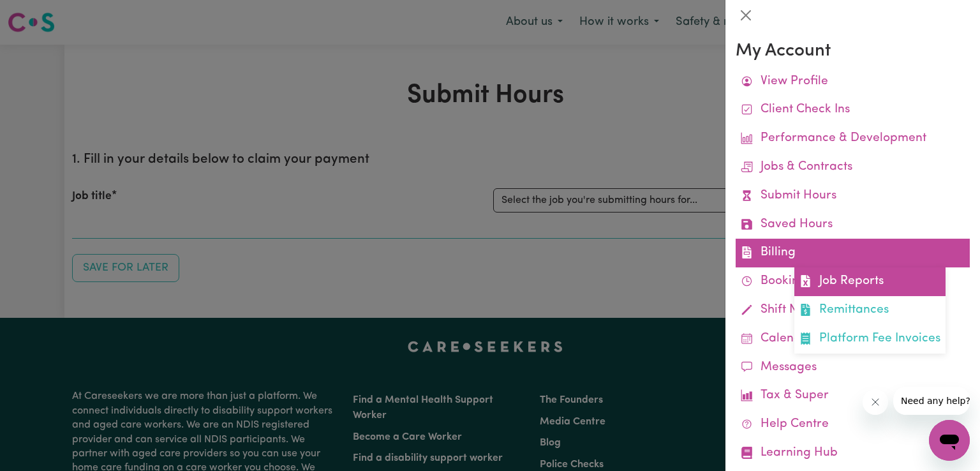 This screenshot has height=471, width=980. What do you see at coordinates (746, 15) in the screenshot?
I see `button: Close` at bounding box center [746, 15].